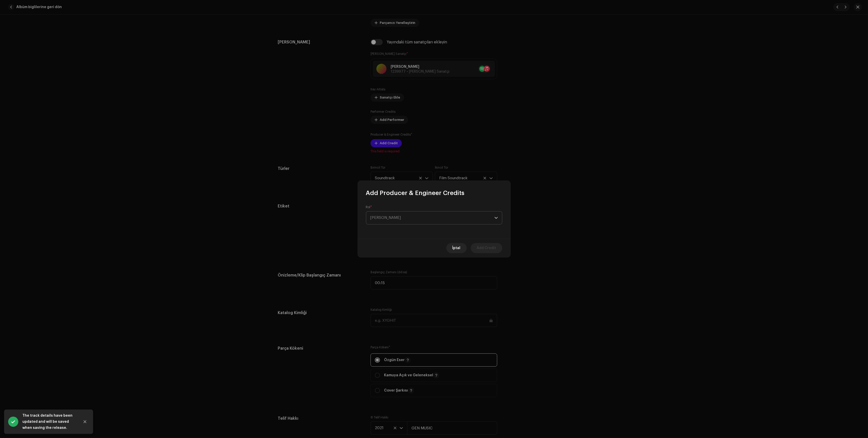 Image resolution: width=868 pixels, height=438 pixels. I want to click on div: dropdown trigger, so click(496, 218).